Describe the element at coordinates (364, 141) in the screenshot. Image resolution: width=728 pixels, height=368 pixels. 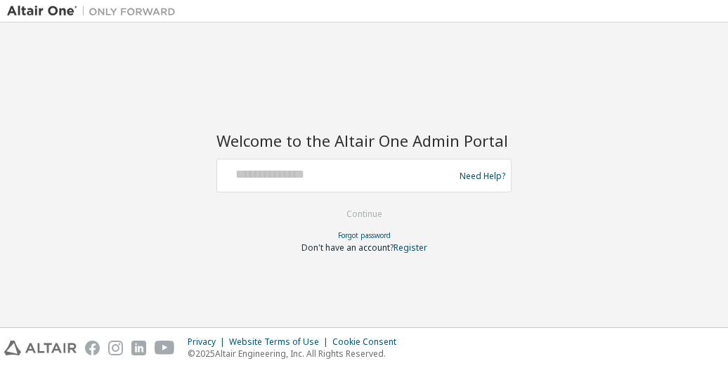
I see `h2: Welcome to the Altair One Admin Portal` at that location.